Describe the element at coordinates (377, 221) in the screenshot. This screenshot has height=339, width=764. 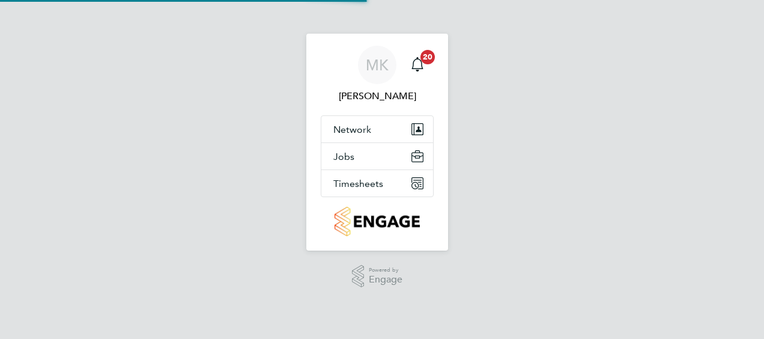
I see `a: Go to home page` at that location.